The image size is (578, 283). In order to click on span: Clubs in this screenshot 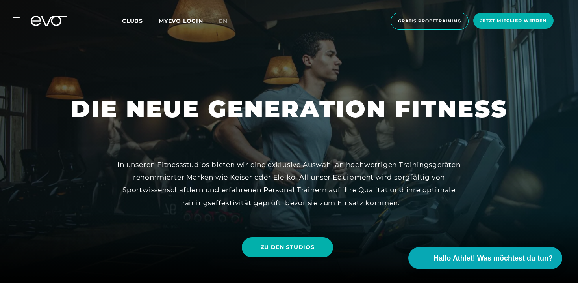, I will do `click(132, 21)`.